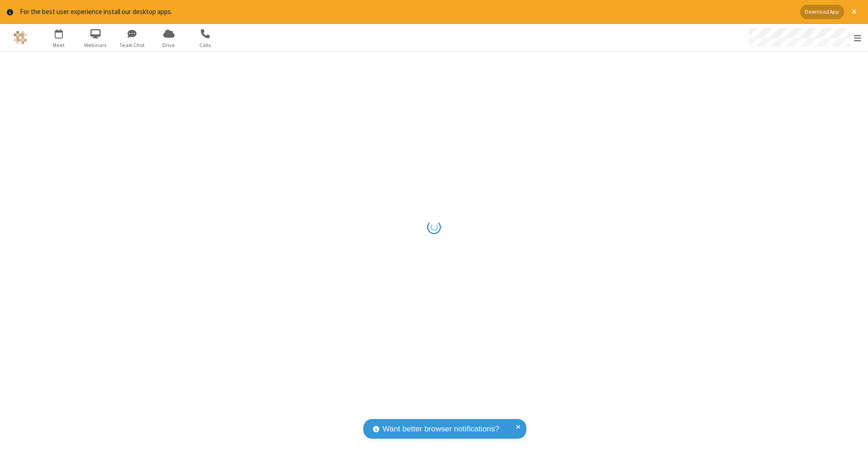 Image resolution: width=868 pixels, height=454 pixels. What do you see at coordinates (441, 429) in the screenshot?
I see `span: Want better browser notifications?` at bounding box center [441, 429].